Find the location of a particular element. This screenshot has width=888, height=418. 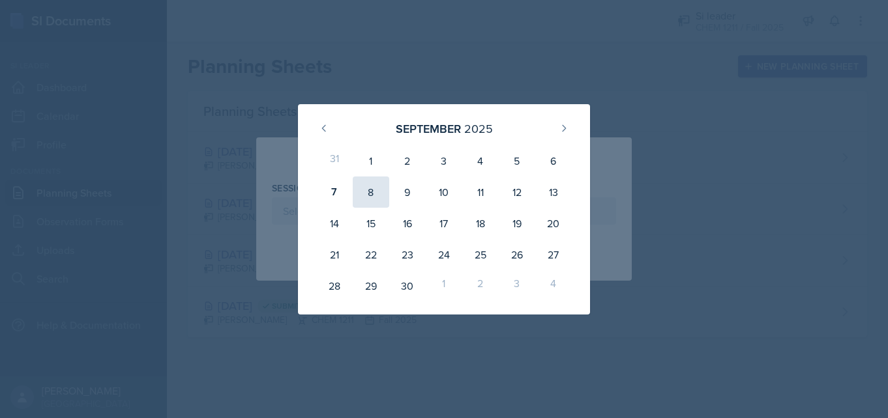

div: 26 is located at coordinates (517, 255).